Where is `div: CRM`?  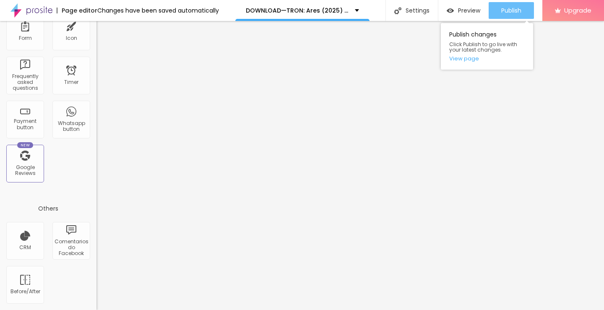
div: CRM is located at coordinates (25, 247).